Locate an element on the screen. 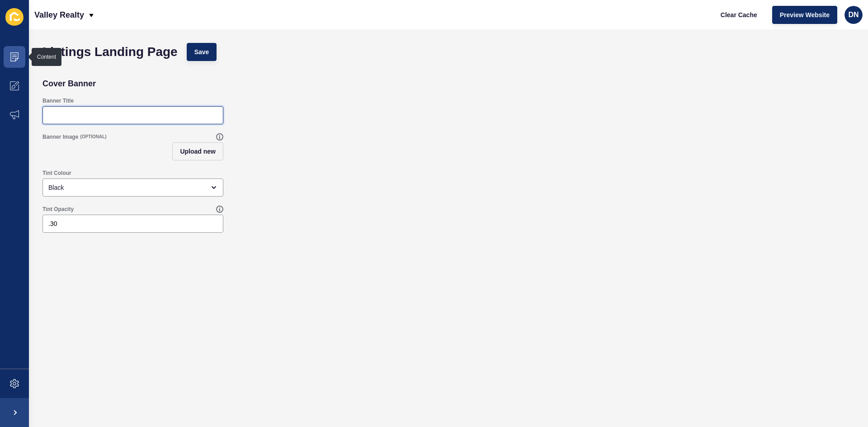  button: Save is located at coordinates (202, 52).